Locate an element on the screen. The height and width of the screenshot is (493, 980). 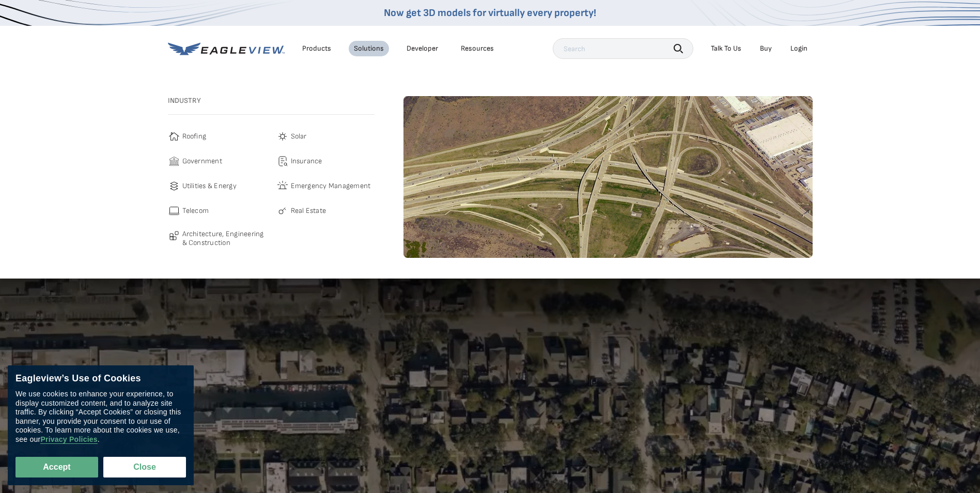
img: roofing-icon.svg is located at coordinates (174, 137).